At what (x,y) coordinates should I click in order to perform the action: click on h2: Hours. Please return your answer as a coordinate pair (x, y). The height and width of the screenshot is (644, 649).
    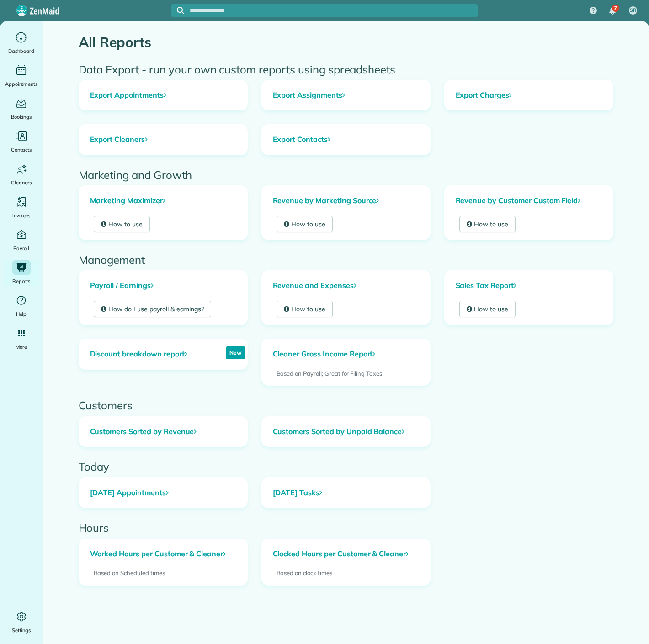
    Looking at the image, I should click on (346, 528).